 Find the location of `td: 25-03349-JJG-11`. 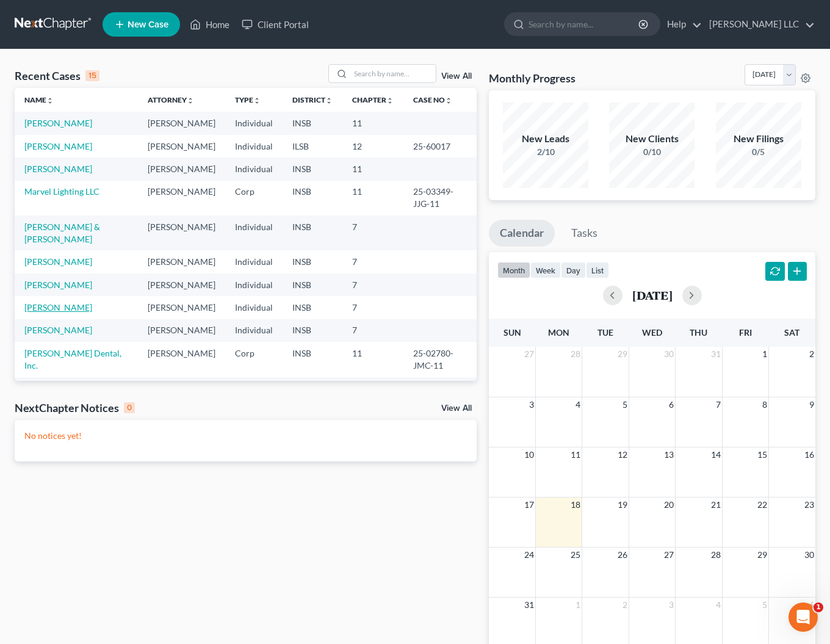

td: 25-03349-JJG-11 is located at coordinates (440, 198).